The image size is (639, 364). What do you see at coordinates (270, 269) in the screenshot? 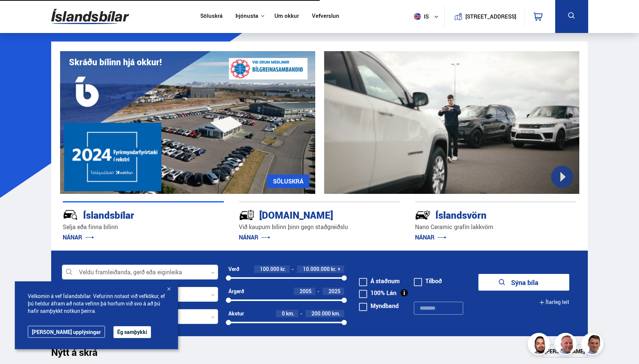
I see `span: 100.000` at bounding box center [270, 269].